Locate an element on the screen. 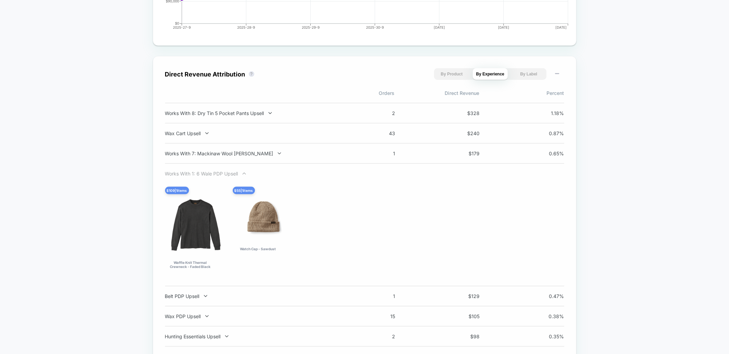  span: 43 is located at coordinates (380, 133).